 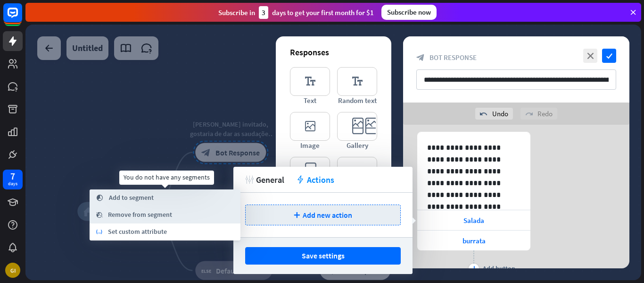 I want to click on i: check, so click(x=609, y=56).